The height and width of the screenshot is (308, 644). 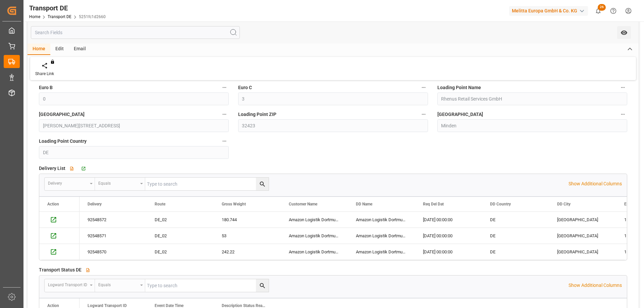 I want to click on span: DD Country, so click(x=501, y=204).